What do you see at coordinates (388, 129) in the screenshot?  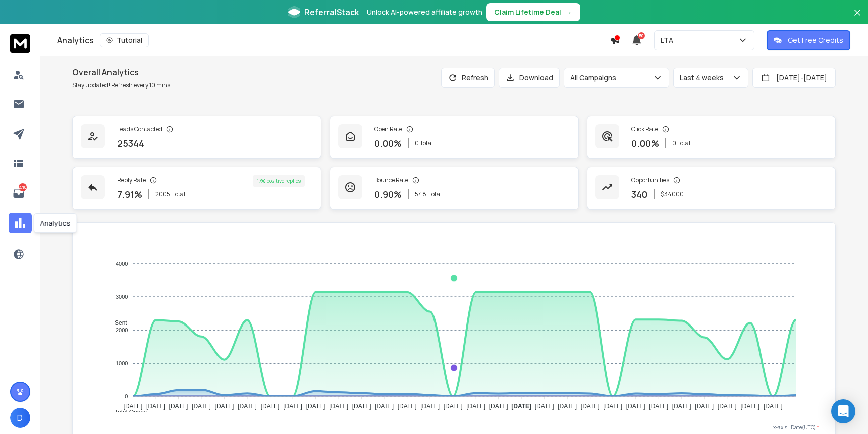 I see `p: Open Rate` at bounding box center [388, 129].